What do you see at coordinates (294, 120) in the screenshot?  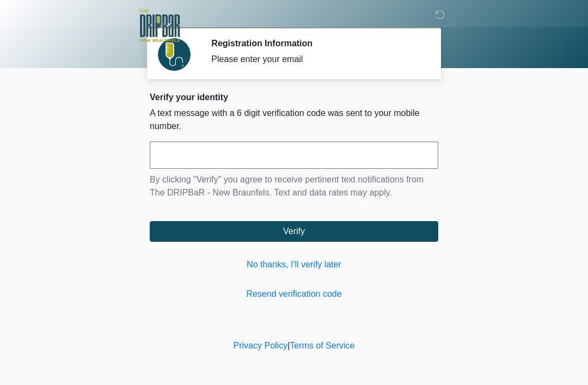 I see `p: A text message with a 6 digit verification code was sent to your mobile number.` at bounding box center [294, 120].